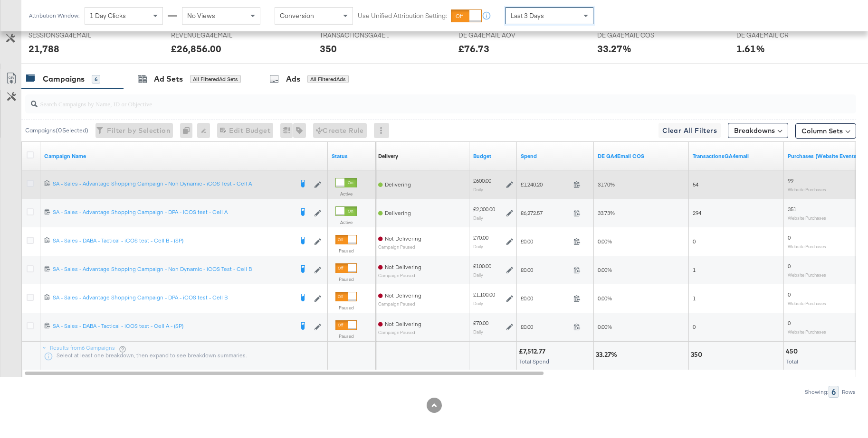 The height and width of the screenshot is (438, 868). Describe the element at coordinates (173, 269) in the screenshot. I see `div: SA - Sales - Advantage Shopping Campaign - Non Dynamic - iCOS Test - Cell B` at that location.